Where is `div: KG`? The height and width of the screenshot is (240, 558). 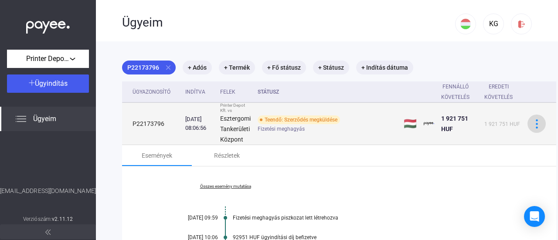 div: KG is located at coordinates (493, 24).